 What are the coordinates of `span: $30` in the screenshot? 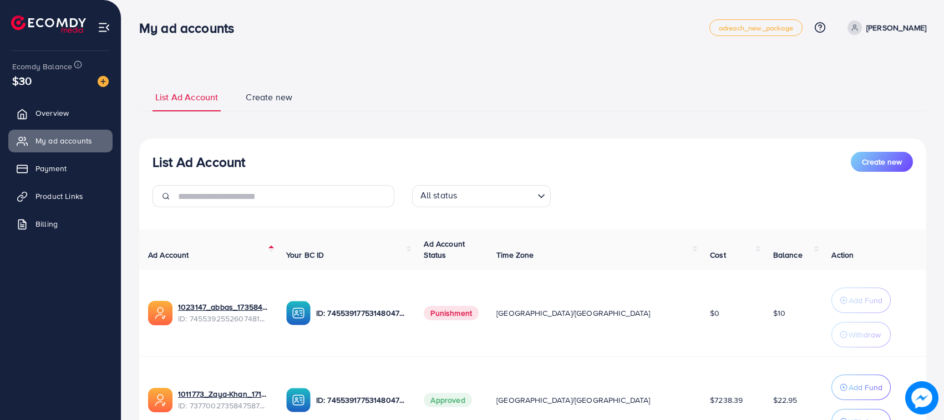 It's located at (22, 80).